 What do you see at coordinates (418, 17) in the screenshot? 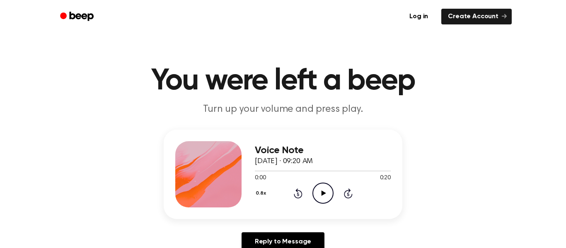
I see `a: Log in` at bounding box center [418, 17].